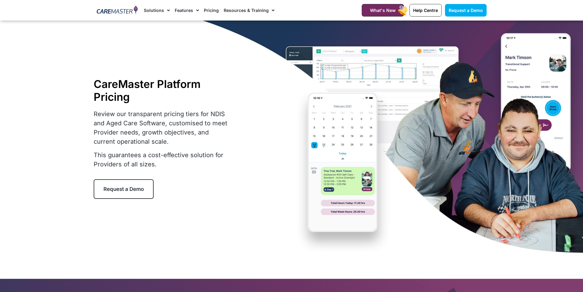  I want to click on p: Review our transparent pricing tiers for NDIS and Aged Care Software, customised to meet Provider..., so click(163, 128).